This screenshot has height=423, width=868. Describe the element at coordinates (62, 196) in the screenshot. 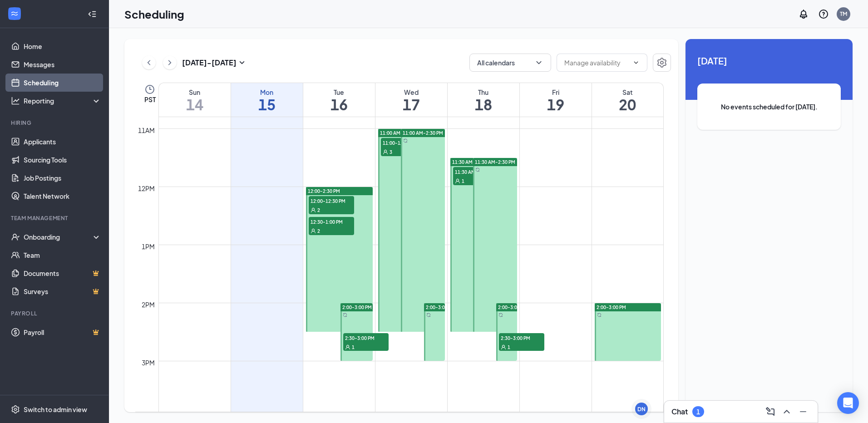

I see `a: Talent Network` at that location.